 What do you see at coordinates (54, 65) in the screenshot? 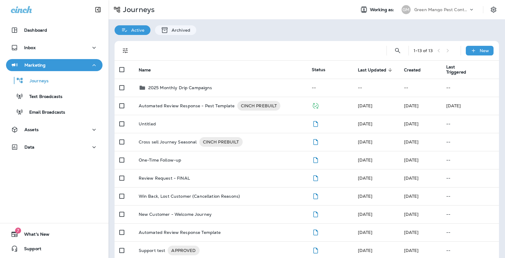
I see `button: Marketing` at bounding box center [54, 65].